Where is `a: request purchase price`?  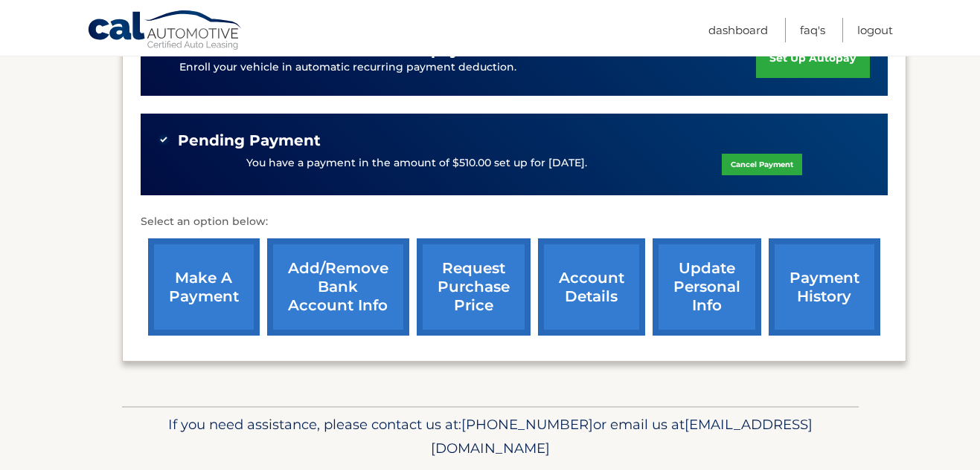 a: request purchase price is located at coordinates (473, 287).